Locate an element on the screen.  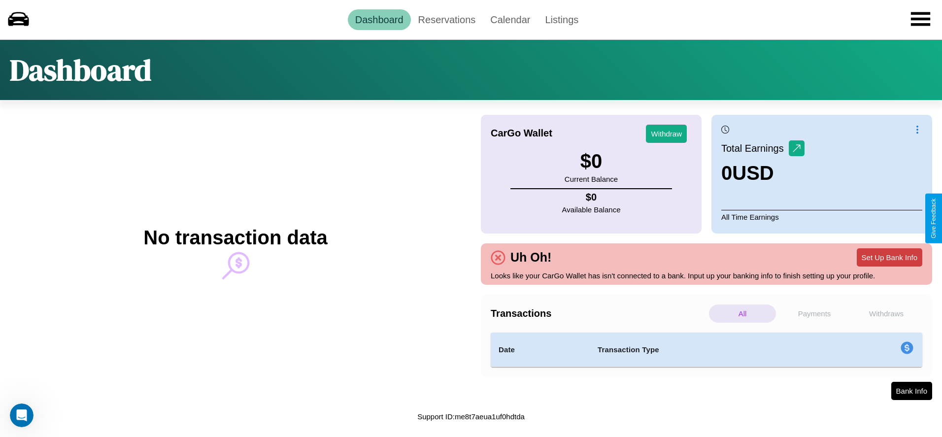
h4: Transaction Type is located at coordinates (709, 350).